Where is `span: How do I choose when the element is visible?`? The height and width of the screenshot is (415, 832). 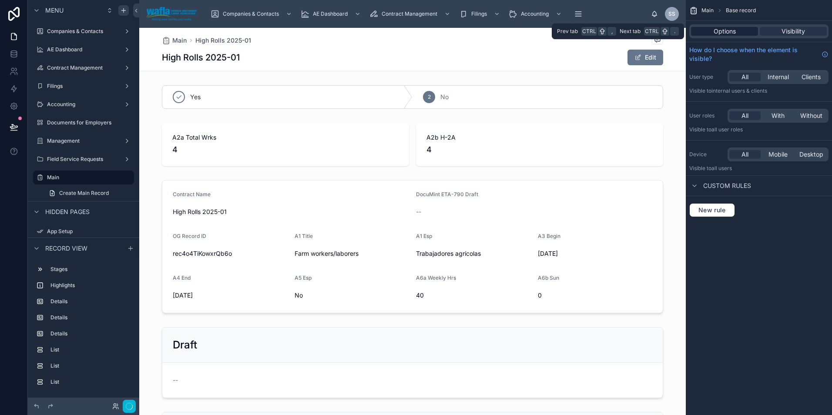
span: How do I choose when the element is visible? is located at coordinates (753, 54).